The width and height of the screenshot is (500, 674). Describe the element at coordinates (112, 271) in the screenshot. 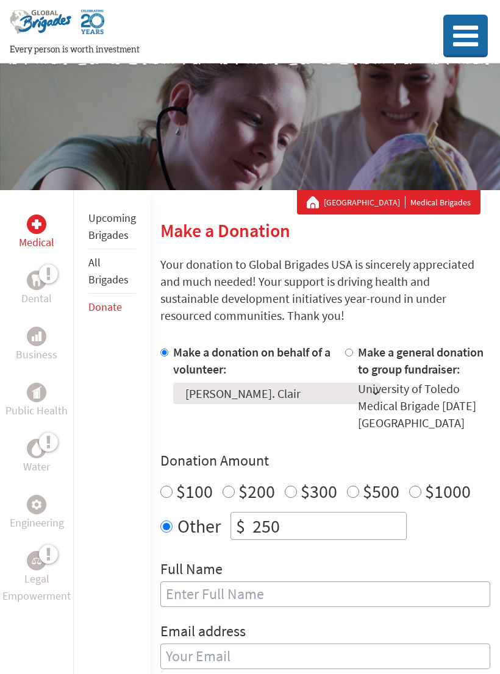

I see `li: All Brigades` at that location.